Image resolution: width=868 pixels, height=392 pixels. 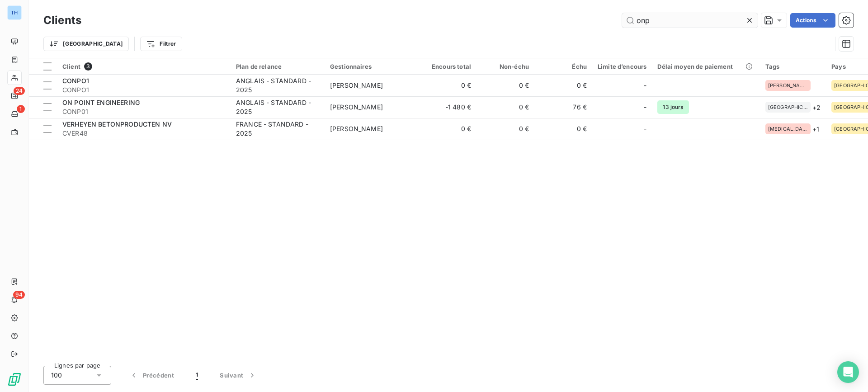 I want to click on span: 24, so click(x=19, y=91).